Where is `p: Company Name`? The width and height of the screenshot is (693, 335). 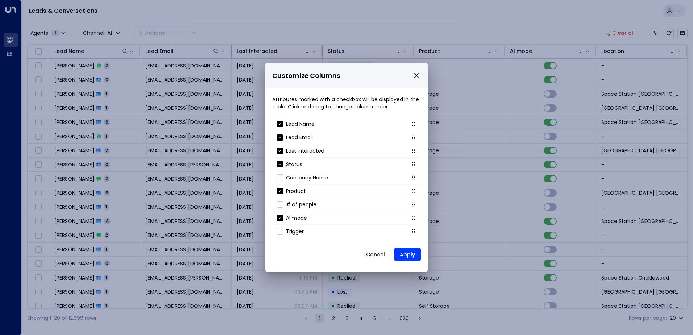 p: Company Name is located at coordinates (307, 178).